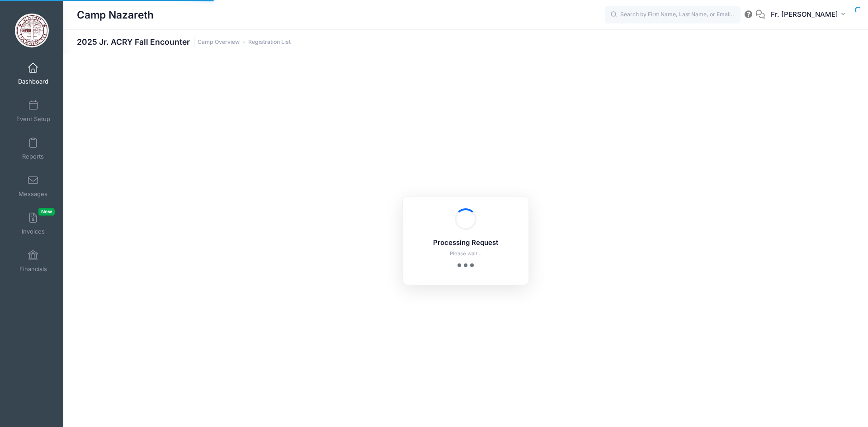 This screenshot has height=427, width=868. Describe the element at coordinates (672, 15) in the screenshot. I see `input: Search by First Name, Last Name, or Email...` at that location.